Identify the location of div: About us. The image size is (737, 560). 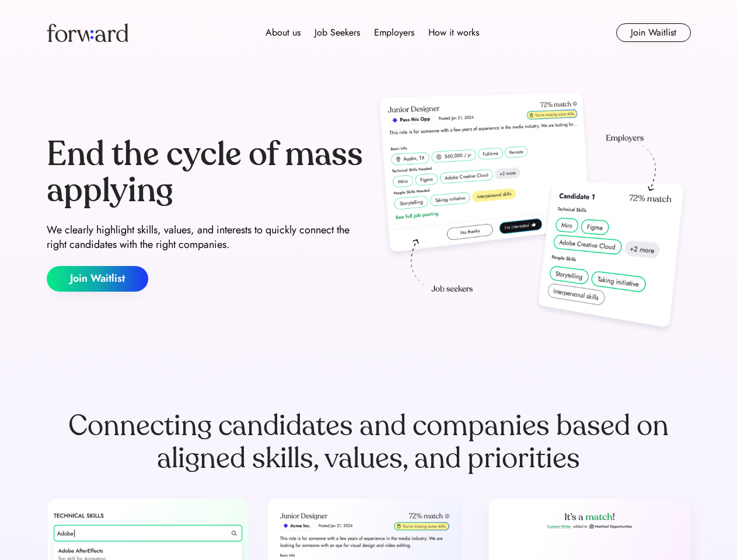
(283, 33).